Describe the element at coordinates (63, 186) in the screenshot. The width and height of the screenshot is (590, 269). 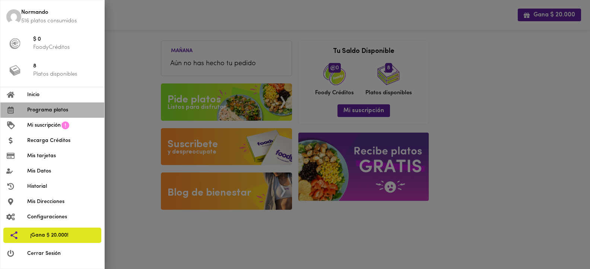
I see `span: Historial` at that location.